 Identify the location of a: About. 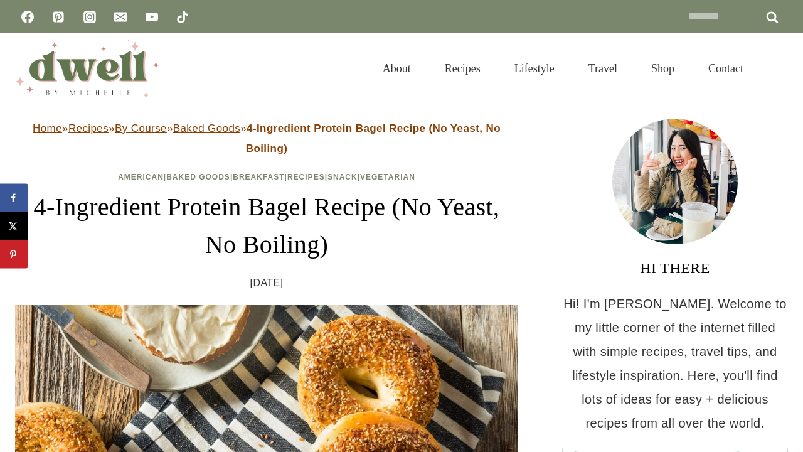
(397, 68).